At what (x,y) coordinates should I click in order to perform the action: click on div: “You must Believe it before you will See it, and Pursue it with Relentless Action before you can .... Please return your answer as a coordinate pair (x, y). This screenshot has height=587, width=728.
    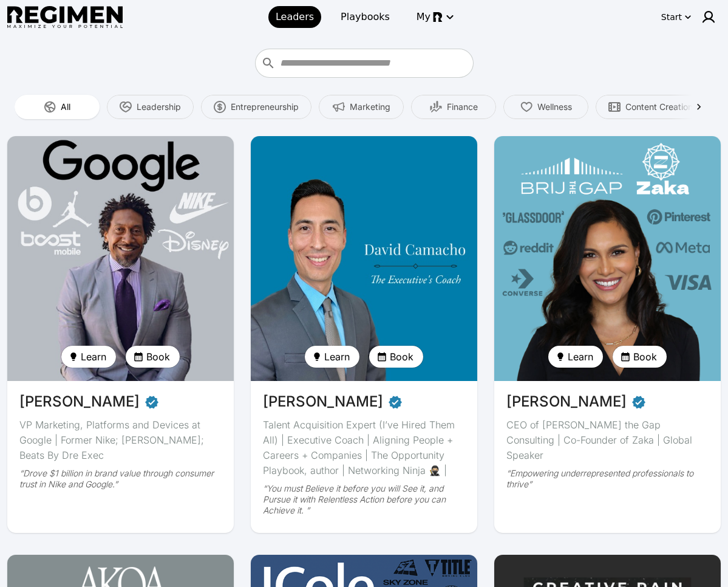
    Looking at the image, I should click on (364, 499).